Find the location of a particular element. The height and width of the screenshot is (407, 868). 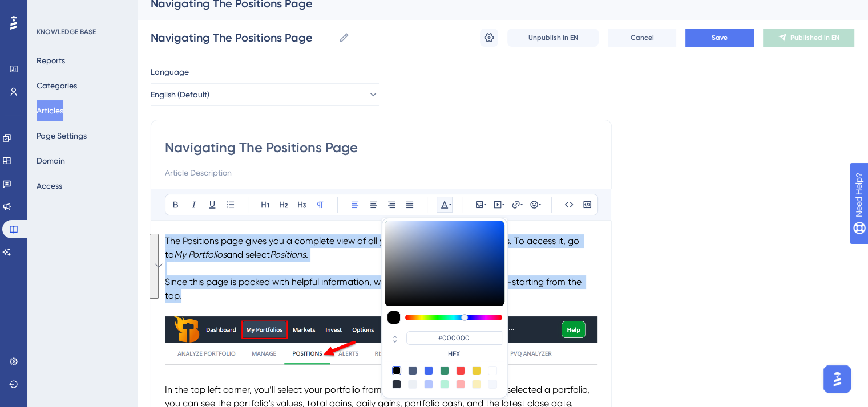

span: The Positions page gives you a complete view of all your open and closed positions. To access it,... is located at coordinates (373, 247).